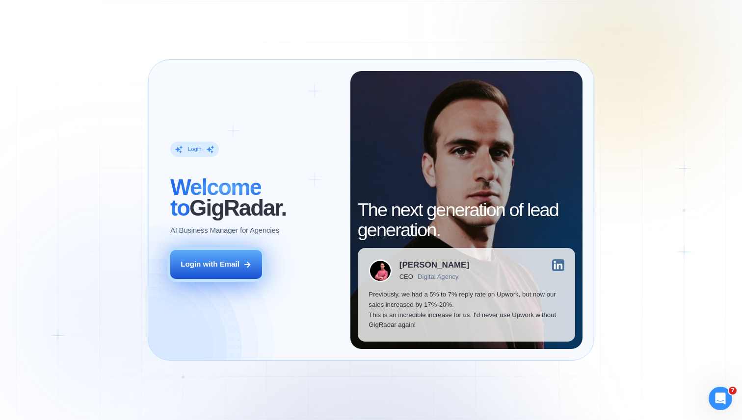 The width and height of the screenshot is (742, 420). I want to click on div: CEO, so click(406, 277).